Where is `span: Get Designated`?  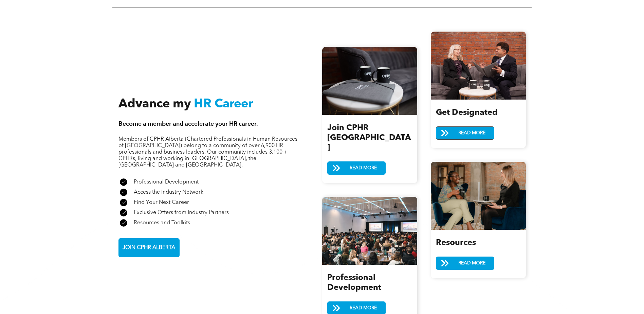 span: Get Designated is located at coordinates (467, 113).